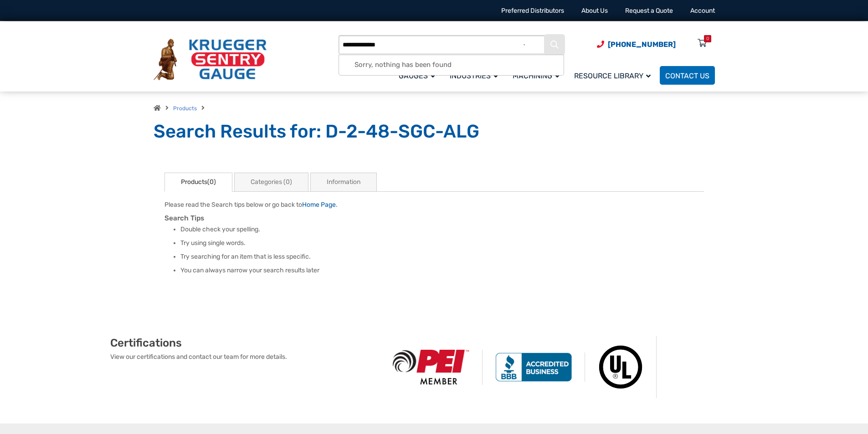 This screenshot has height=434, width=868. I want to click on a: Phone Number (920) 434-8860, so click(636, 44).